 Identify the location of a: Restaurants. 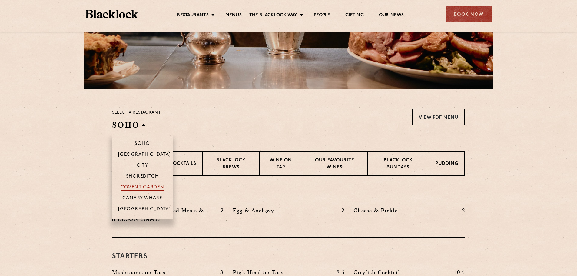
(193, 16).